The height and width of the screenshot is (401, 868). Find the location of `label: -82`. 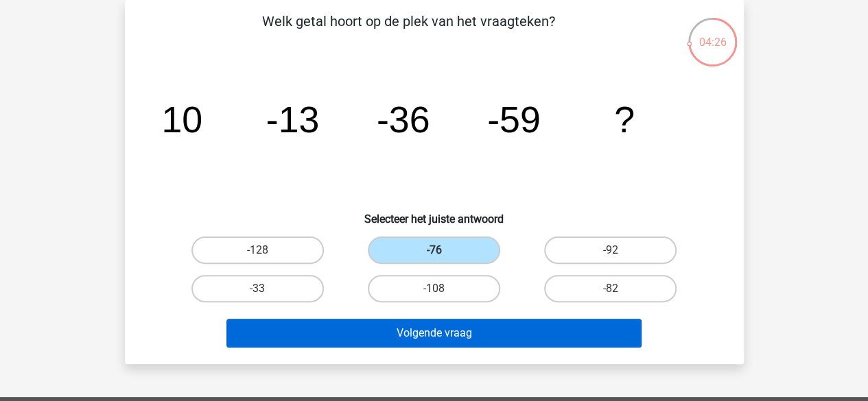

label: -82 is located at coordinates (610, 288).